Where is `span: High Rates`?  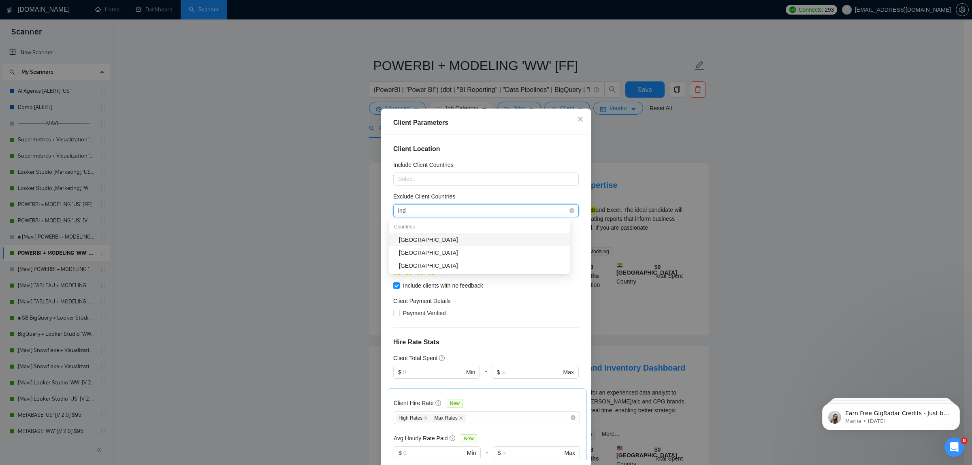 span: High Rates is located at coordinates (413, 418).